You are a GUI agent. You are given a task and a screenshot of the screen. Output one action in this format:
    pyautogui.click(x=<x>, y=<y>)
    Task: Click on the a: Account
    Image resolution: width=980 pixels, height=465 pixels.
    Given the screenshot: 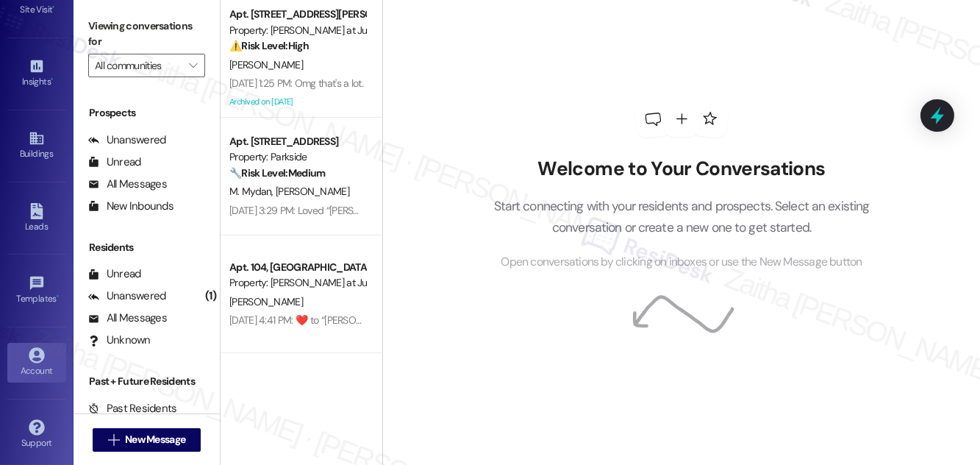 What is the action you would take?
    pyautogui.click(x=37, y=362)
    